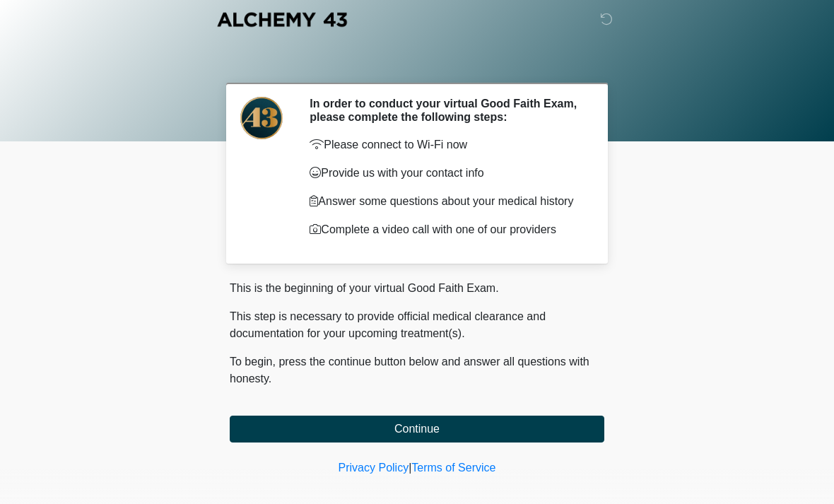  I want to click on p: Answer some questions about your medical history, so click(446, 202).